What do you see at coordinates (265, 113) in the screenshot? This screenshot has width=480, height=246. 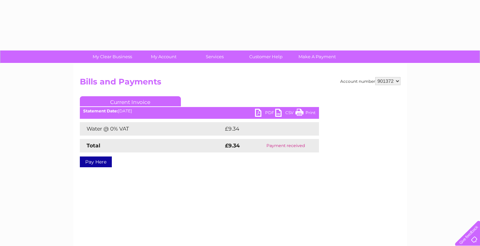 I see `a: PDF` at bounding box center [265, 113].